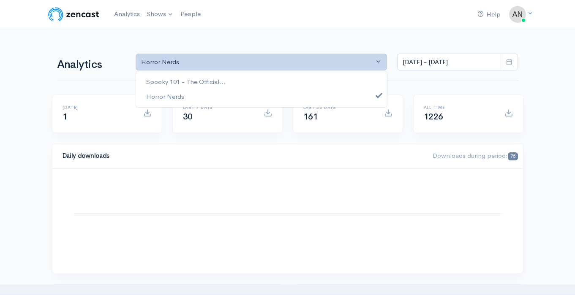 This screenshot has height=295, width=575. Describe the element at coordinates (288, 221) in the screenshot. I see `svg: A chart.` at that location.